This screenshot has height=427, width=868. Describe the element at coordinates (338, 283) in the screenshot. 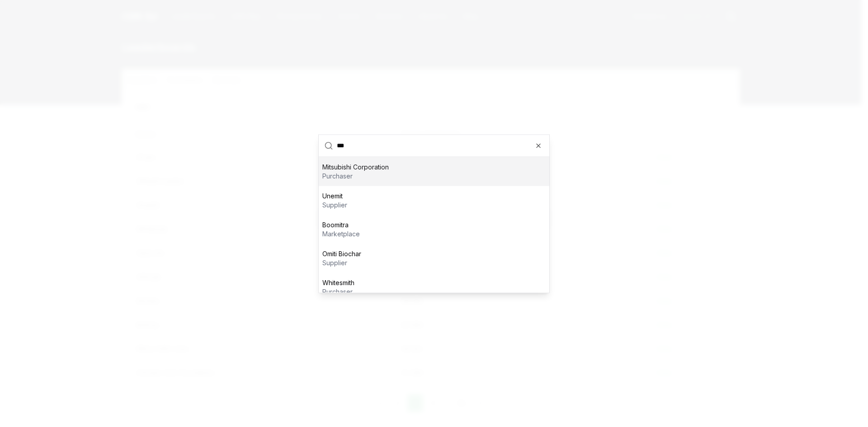

I see `p: Whitesmith` at that location.